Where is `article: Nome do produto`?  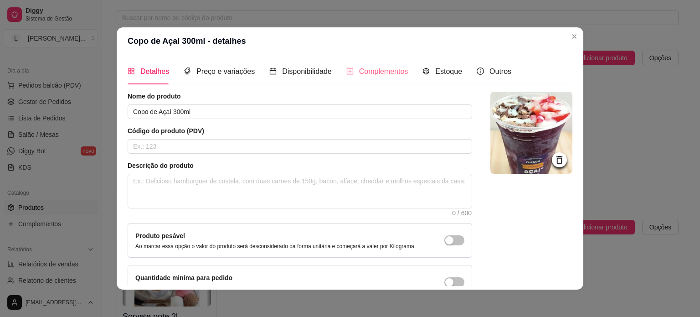 article: Nome do produto is located at coordinates (300, 96).